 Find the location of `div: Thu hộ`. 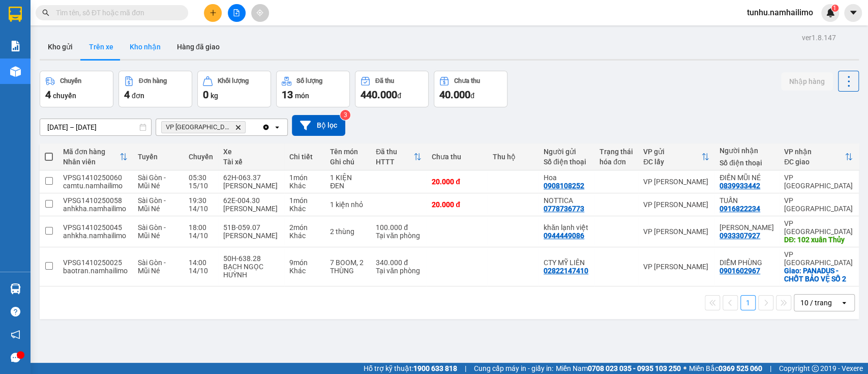

div: Thu hộ is located at coordinates (513, 157).